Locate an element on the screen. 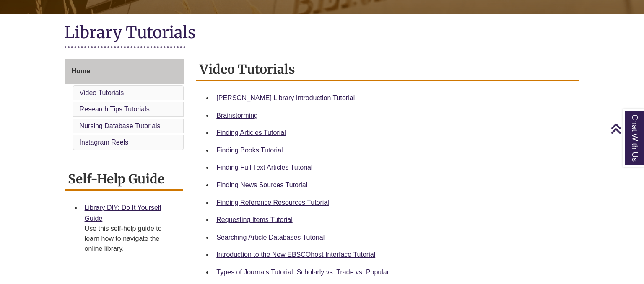 The height and width of the screenshot is (284, 644). h2: Video Tutorials is located at coordinates (388, 70).